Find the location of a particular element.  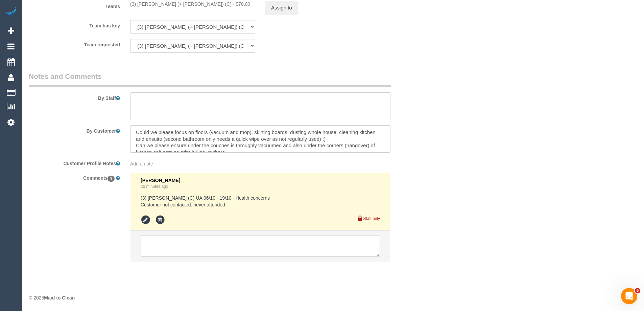

label: By Customer is located at coordinates (75, 130).